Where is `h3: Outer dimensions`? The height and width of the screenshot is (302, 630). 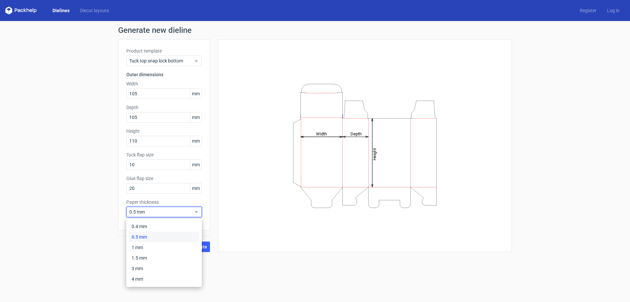
h3: Outer dimensions is located at coordinates (164, 75).